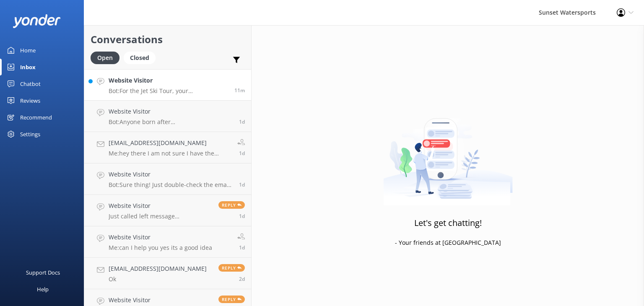  I want to click on span: Oct 11 2025 10:06am (UTC -05:00) America/Cancun, so click(242, 247).